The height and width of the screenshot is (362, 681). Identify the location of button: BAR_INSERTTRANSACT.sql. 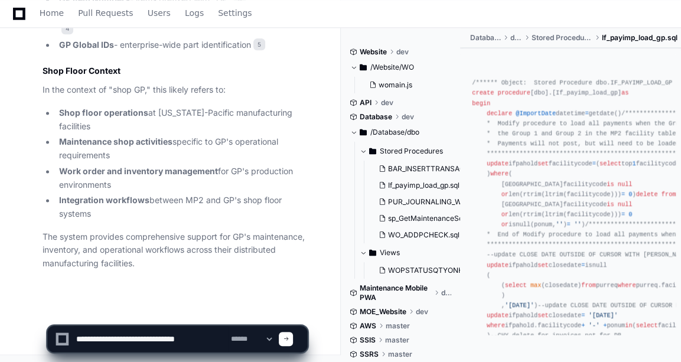
(419, 169).